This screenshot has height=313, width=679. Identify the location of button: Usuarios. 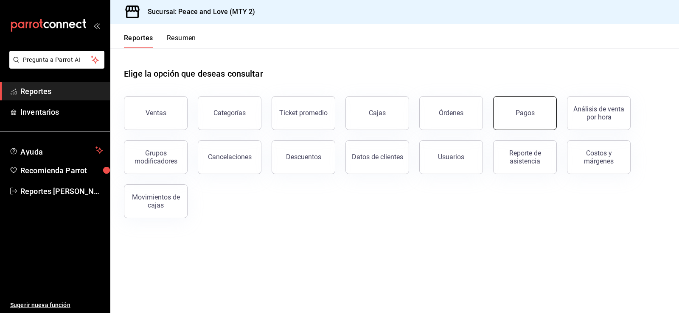
(451, 157).